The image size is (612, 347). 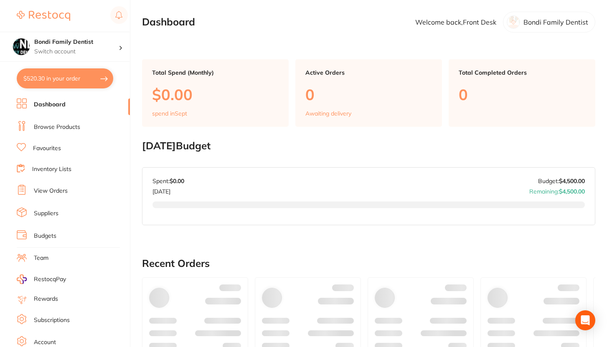 What do you see at coordinates (456, 22) in the screenshot?
I see `p: Welcome back, Front Desk` at bounding box center [456, 22].